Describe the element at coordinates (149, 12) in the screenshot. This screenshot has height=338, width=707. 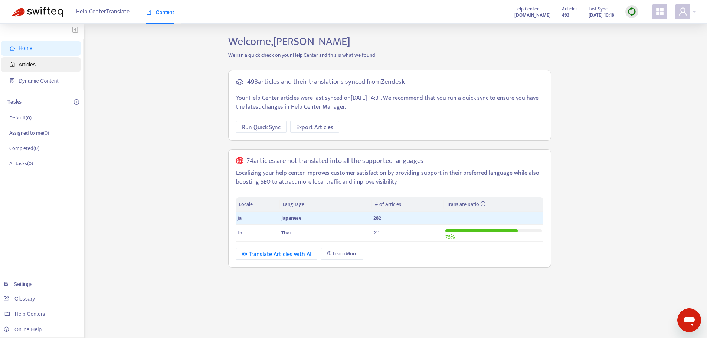
I see `span: book` at that location.